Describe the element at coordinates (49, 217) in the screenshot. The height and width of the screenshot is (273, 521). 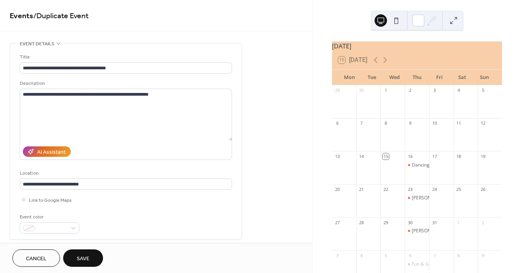
I see `div: Event color` at that location.